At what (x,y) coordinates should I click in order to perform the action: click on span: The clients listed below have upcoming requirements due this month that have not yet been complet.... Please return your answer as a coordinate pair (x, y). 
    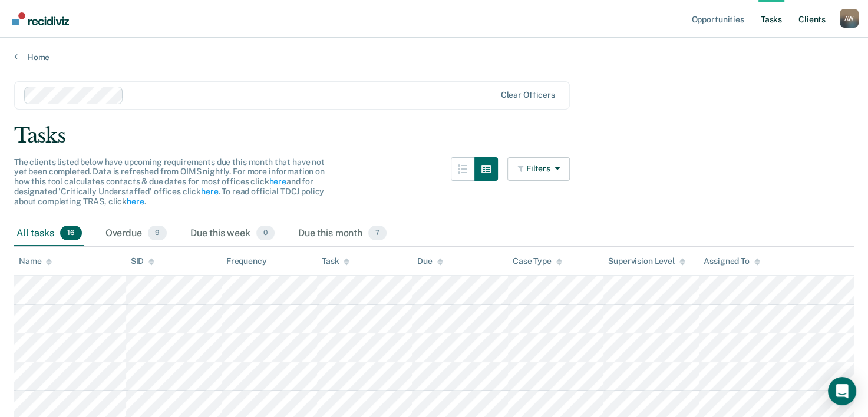
    Looking at the image, I should click on (169, 182).